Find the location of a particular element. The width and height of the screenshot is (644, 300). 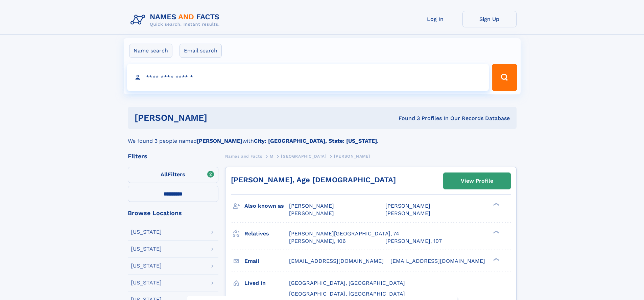

div: We found 3 people named with . is located at coordinates (322, 137).